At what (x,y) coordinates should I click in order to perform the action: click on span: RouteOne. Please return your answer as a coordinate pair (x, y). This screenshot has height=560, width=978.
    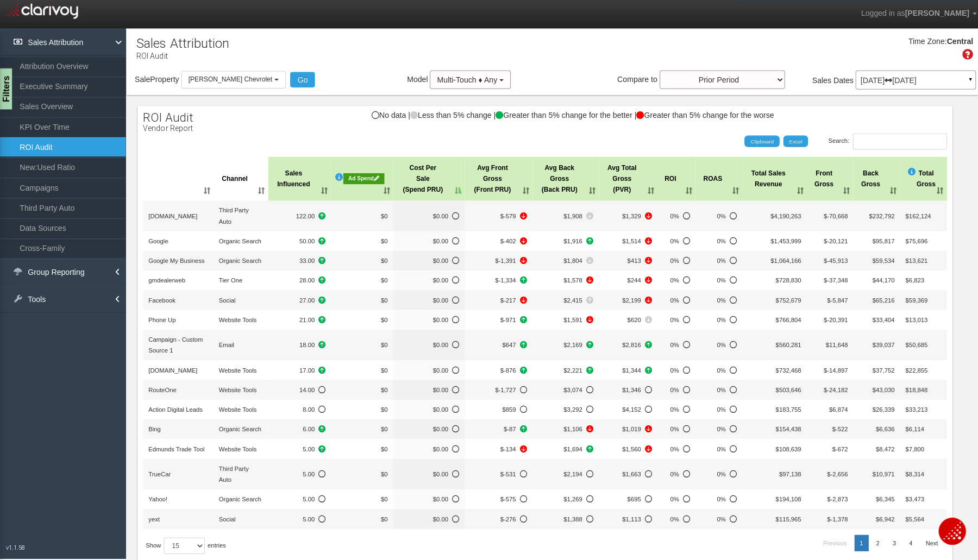
    Looking at the image, I should click on (161, 387).